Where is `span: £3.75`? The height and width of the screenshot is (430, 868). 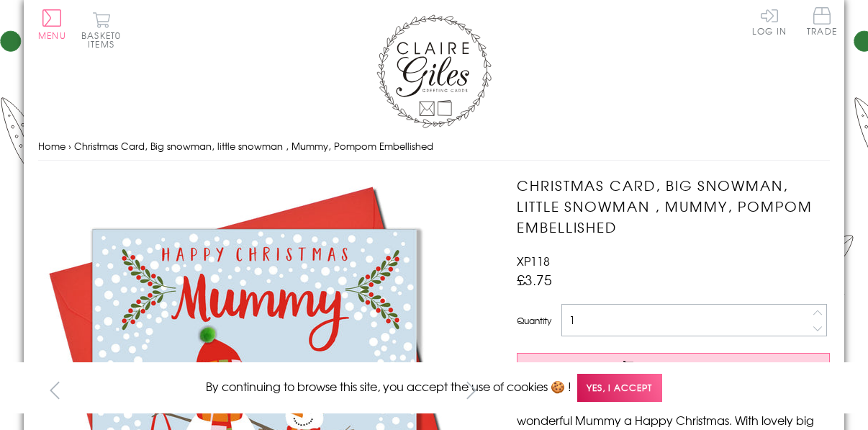 span: £3.75 is located at coordinates (534, 279).